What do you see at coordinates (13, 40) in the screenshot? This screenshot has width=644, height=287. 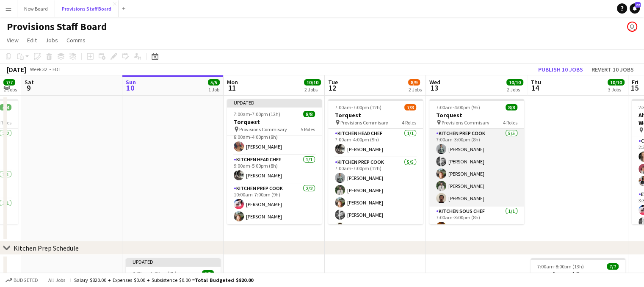 I see `a: View` at bounding box center [13, 40].